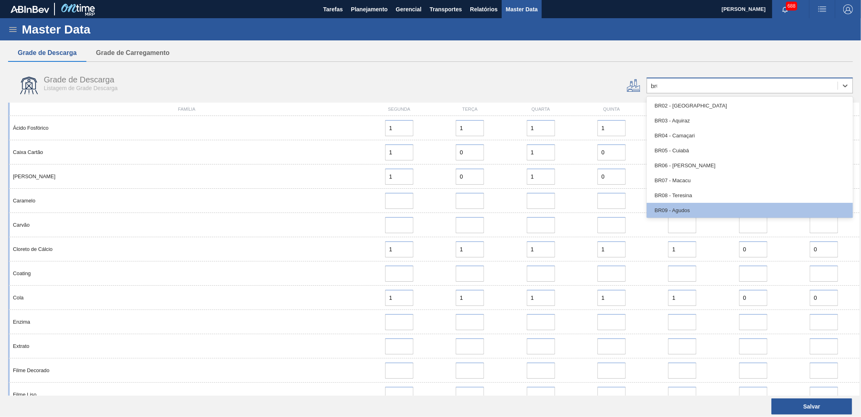 The image size is (861, 417). Describe the element at coordinates (749, 135) in the screenshot. I see `div: BR04 - Camaçari` at that location.